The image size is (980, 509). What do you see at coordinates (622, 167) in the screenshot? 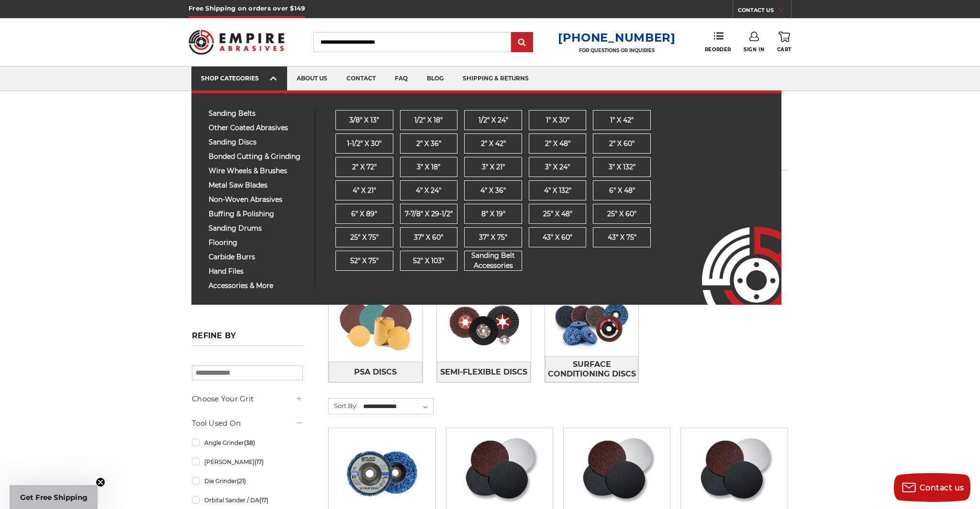
I see `span: 3" x 132"` at bounding box center [622, 167].